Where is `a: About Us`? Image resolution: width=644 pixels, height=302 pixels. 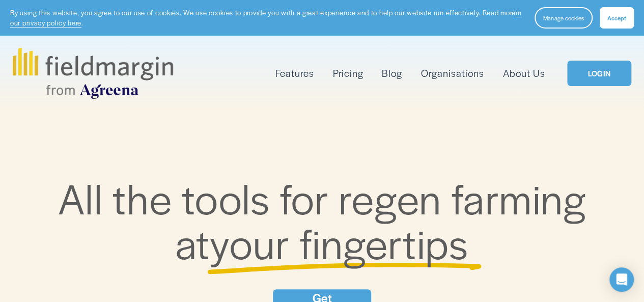
a: About Us is located at coordinates (524, 73).